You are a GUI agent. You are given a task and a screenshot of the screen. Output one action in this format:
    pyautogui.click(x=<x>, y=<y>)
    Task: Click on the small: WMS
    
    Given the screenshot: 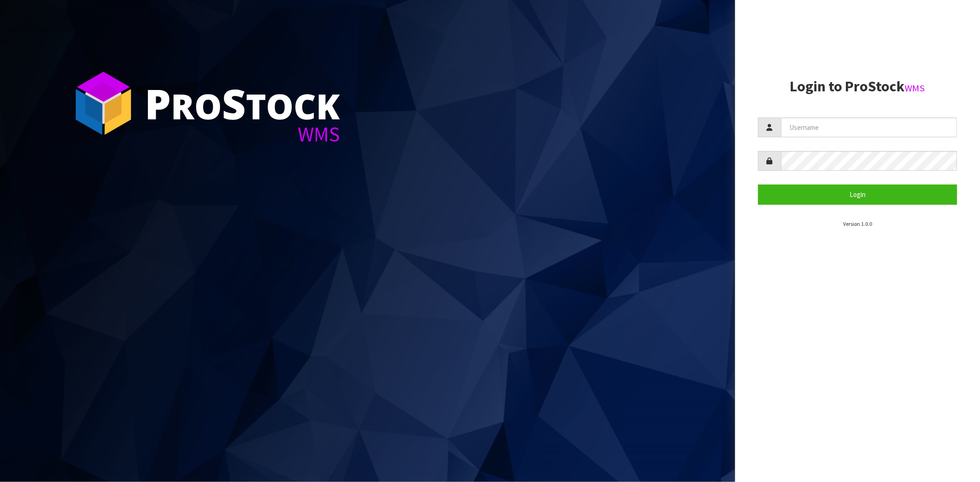 What is the action you would take?
    pyautogui.click(x=915, y=88)
    